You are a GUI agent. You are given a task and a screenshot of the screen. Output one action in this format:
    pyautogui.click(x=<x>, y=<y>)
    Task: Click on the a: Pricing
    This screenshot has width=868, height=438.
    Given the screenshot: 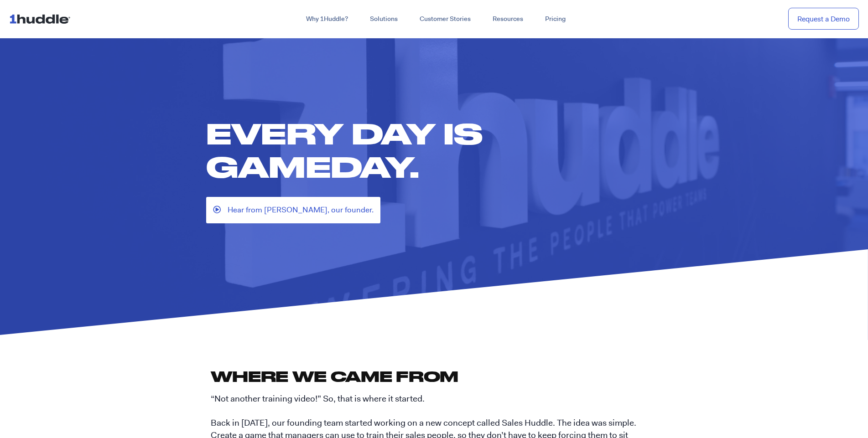 What is the action you would take?
    pyautogui.click(x=555, y=19)
    